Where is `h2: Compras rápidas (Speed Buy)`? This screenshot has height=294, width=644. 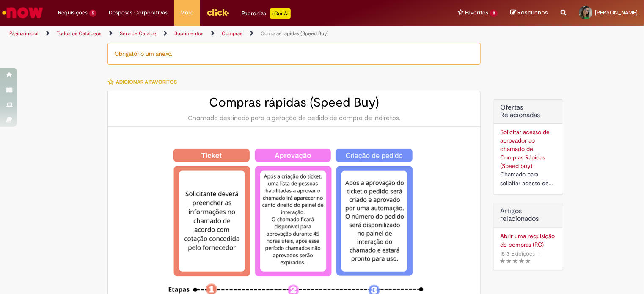
h2: Compras rápidas (Speed Buy) is located at coordinates (294, 102).